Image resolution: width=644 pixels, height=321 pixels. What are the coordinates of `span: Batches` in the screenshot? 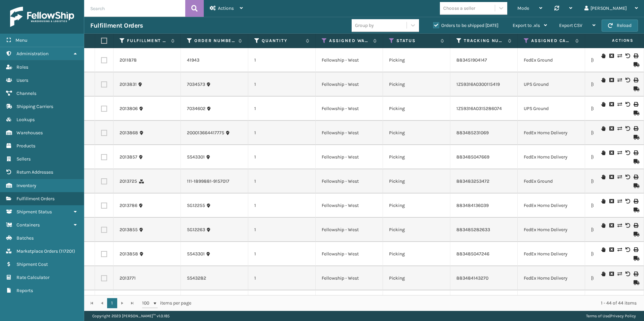 It's located at (25, 238).